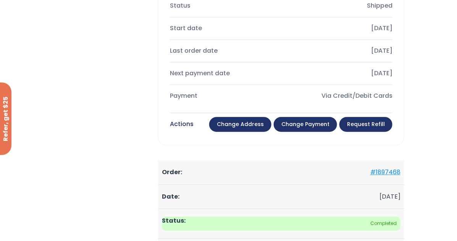 This screenshot has width=457, height=241. Describe the element at coordinates (339, 6) in the screenshot. I see `div: Shipped` at that location.